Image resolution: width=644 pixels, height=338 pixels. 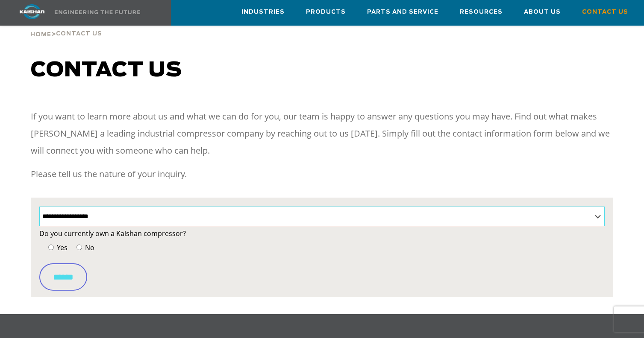 I want to click on a: Industries, so click(x=263, y=12).